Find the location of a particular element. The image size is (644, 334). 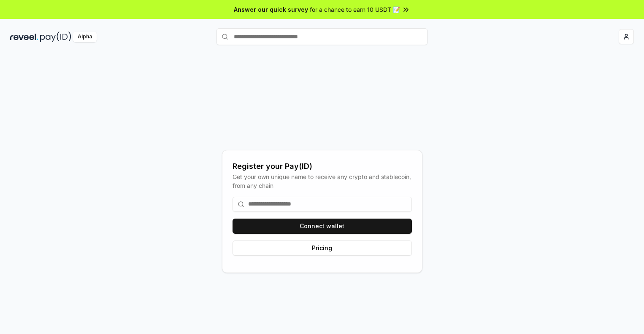

div: Alpha is located at coordinates (85, 37).